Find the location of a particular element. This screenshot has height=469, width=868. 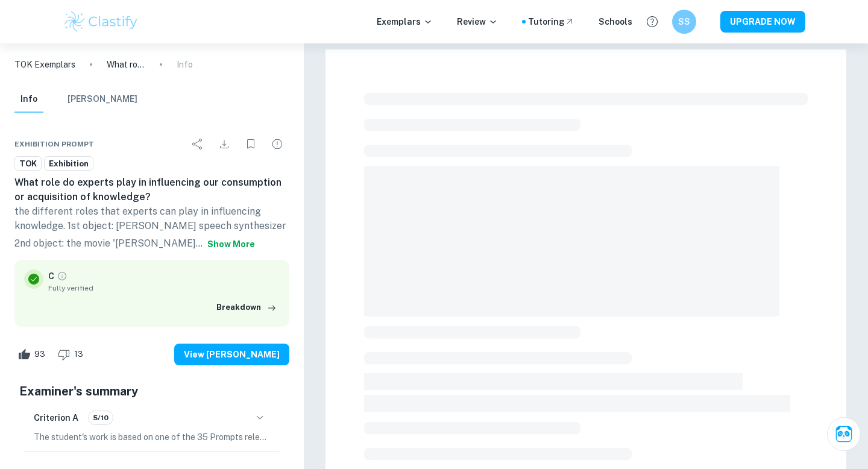

span: Exhibition is located at coordinates (69, 164).